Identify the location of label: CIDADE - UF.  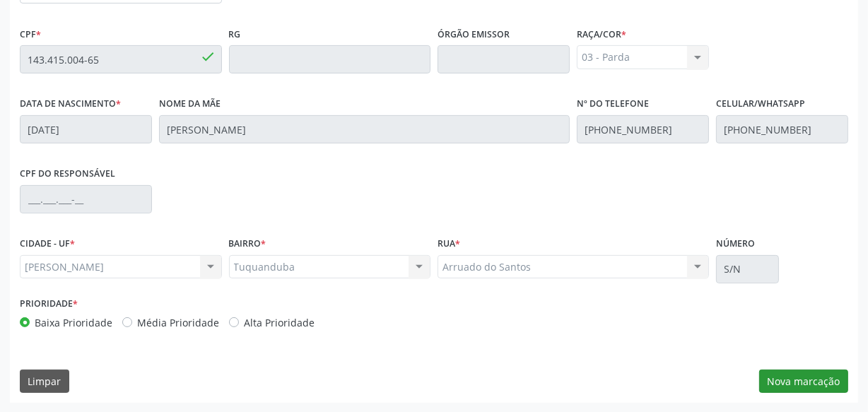
(47, 244).